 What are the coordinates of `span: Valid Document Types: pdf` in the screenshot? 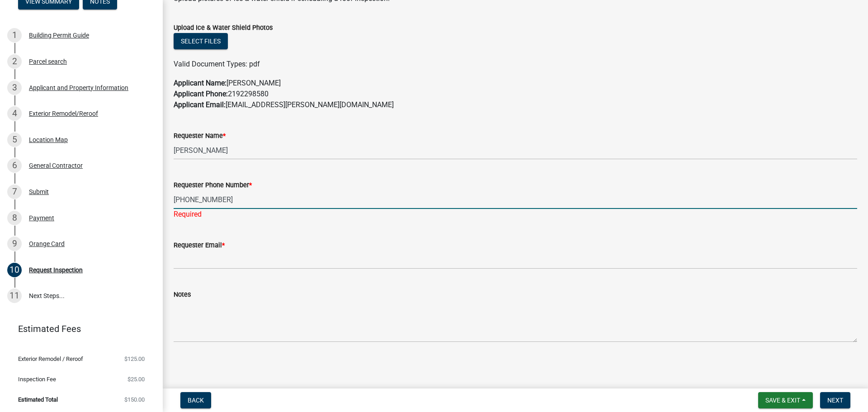 It's located at (216, 64).